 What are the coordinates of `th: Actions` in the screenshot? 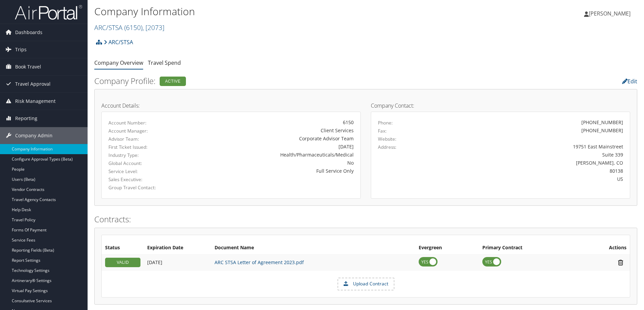 It's located at (604, 248).